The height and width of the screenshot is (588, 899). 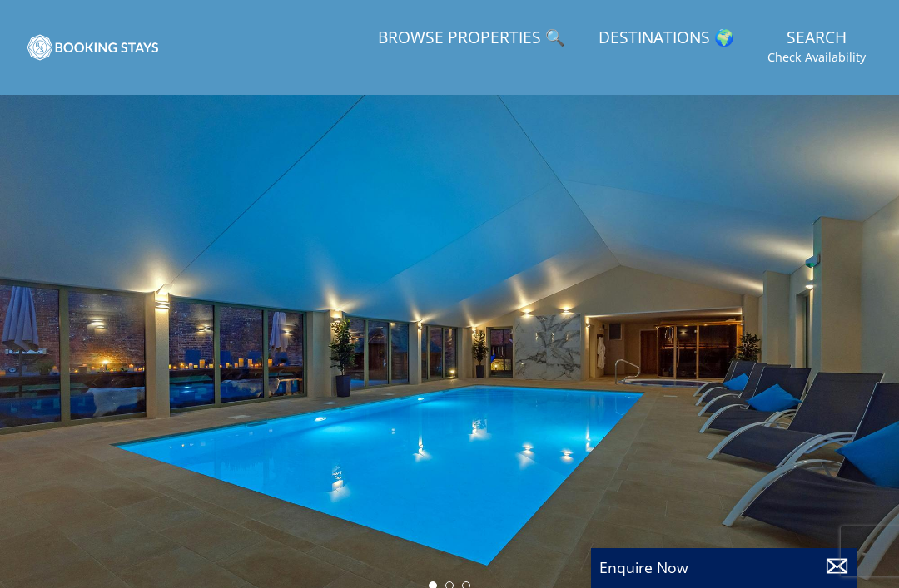 I want to click on a: SearchCheck Availability, so click(x=816, y=47).